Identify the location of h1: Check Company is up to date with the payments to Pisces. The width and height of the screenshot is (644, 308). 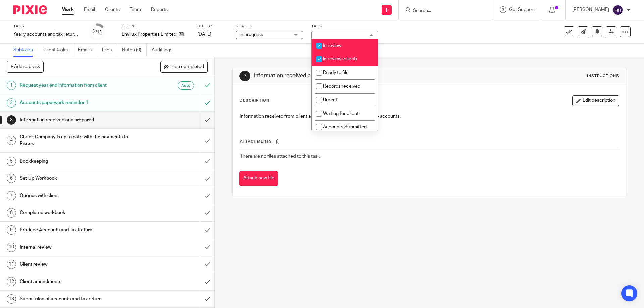
(77, 140).